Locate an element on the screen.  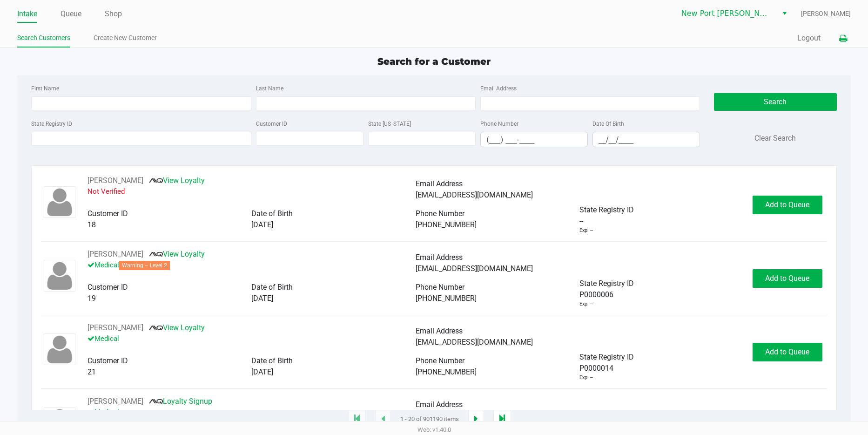
label: Customer ID is located at coordinates (272, 124).